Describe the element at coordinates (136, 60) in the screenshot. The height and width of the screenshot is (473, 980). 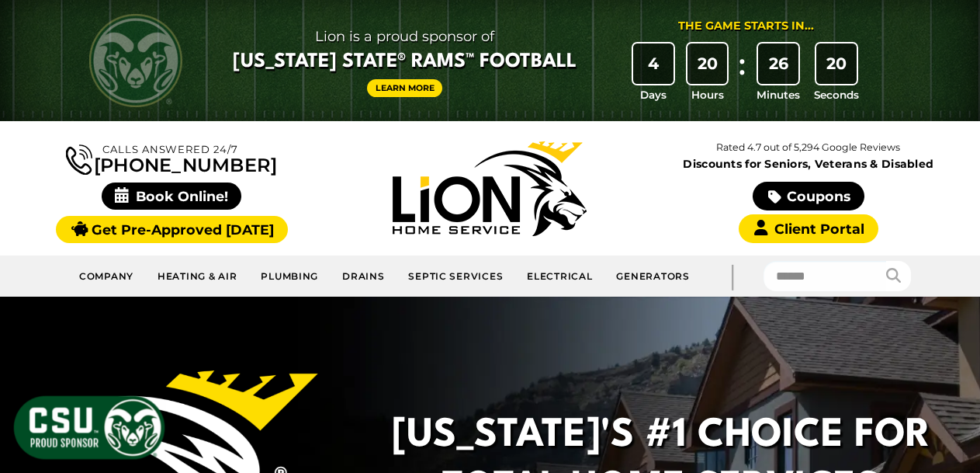
I see `img: CSU Rams logo` at that location.